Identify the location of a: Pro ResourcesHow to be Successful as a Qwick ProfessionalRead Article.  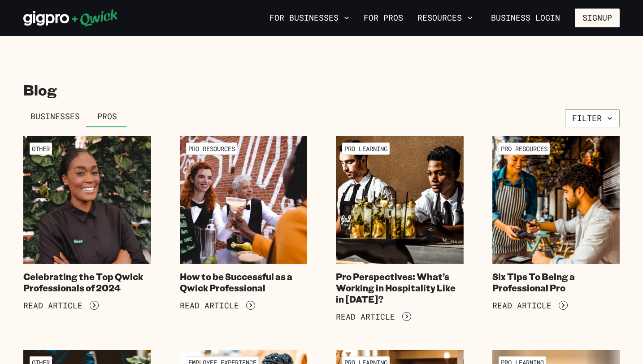
(243, 228).